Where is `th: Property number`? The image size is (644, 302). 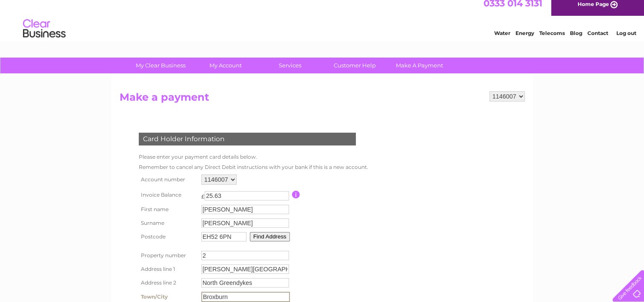 th: Property number is located at coordinates (168, 256).